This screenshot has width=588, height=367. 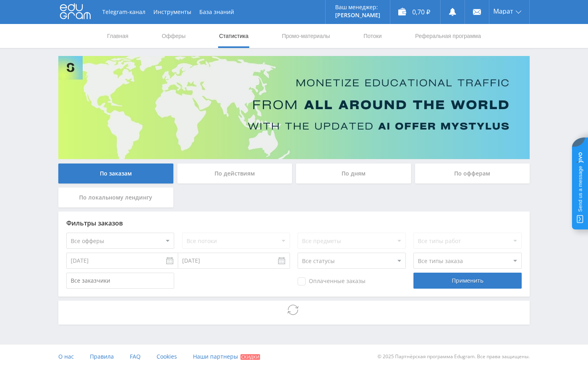 What do you see at coordinates (250, 357) in the screenshot?
I see `span: Скидки` at bounding box center [250, 357].